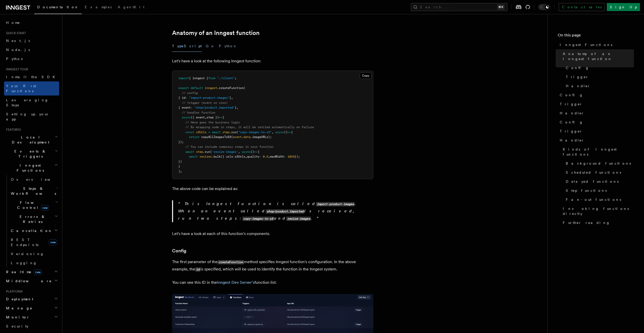 The width and height of the screenshot is (644, 333). What do you see at coordinates (184, 78) in the screenshot?
I see `span: import` at bounding box center [184, 78].